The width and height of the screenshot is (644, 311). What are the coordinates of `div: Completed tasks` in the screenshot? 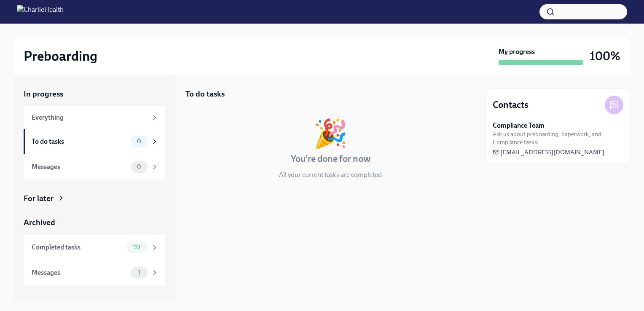 It's located at (77, 247).